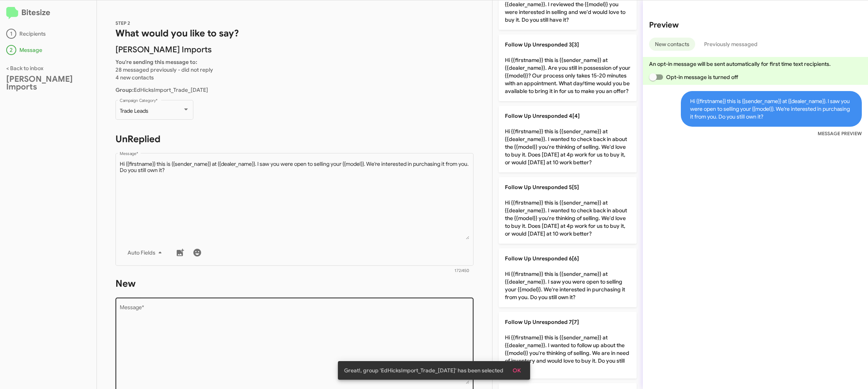 The height and width of the screenshot is (389, 868). Describe the element at coordinates (123, 23) in the screenshot. I see `span: STEP 2` at that location.